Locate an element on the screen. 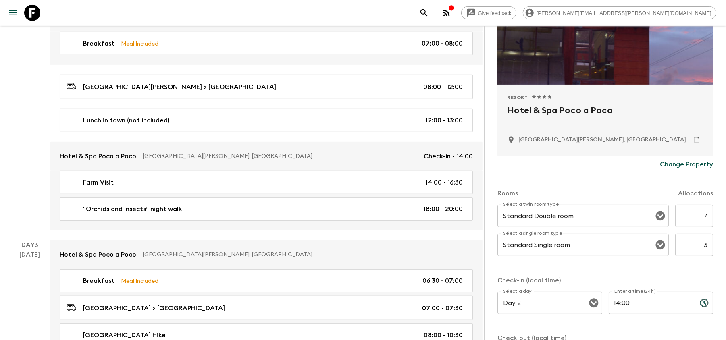  a: Farm Visit14:00 - 16:30 is located at coordinates (266, 183).